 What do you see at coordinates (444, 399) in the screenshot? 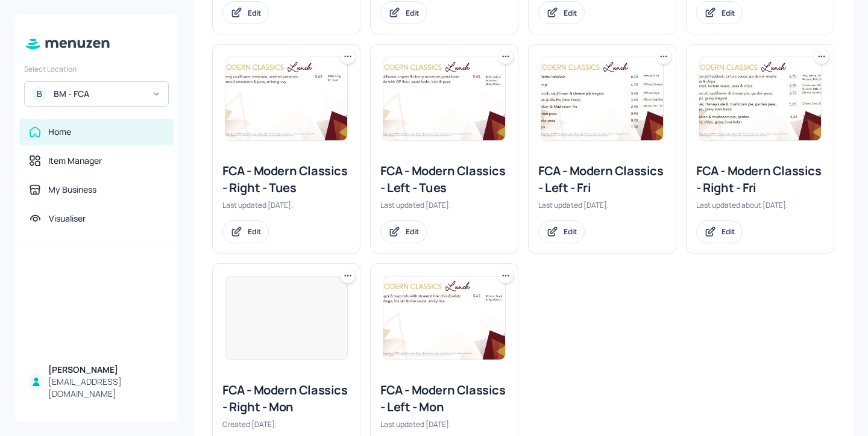
I see `div: FCA - Modern Classics - Left - Mon` at bounding box center [444, 399].